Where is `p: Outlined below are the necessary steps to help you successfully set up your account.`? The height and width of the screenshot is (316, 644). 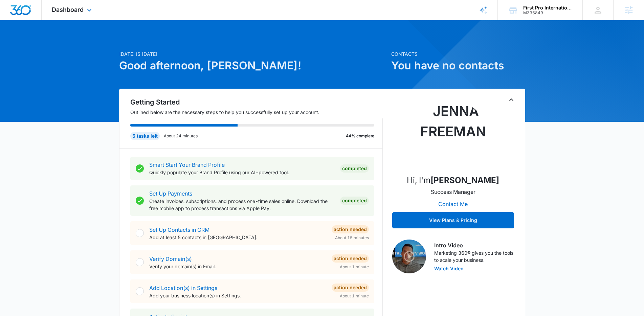 p: Outlined below are the necessary steps to help you successfully set up your account. is located at coordinates (257, 112).